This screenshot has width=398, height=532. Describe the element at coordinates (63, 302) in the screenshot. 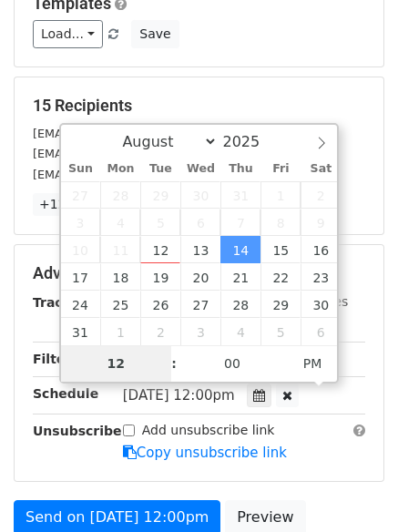

I see `strong: Tracking` at that location.